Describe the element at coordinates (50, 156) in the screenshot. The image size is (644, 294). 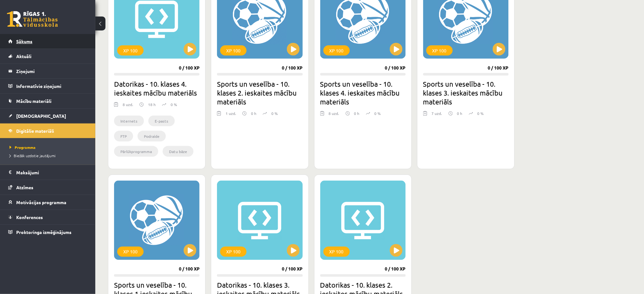
I see `a: Biežāk uzdotie jautājumi` at that location.